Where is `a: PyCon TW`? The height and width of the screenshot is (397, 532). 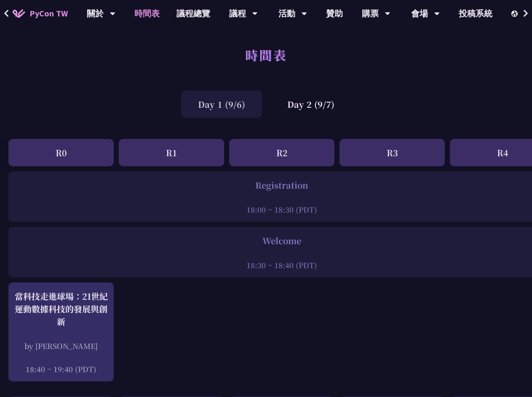 a: PyCon TW is located at coordinates (40, 13).